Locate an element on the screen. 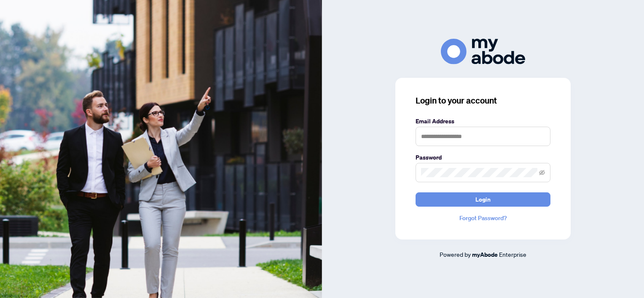 Image resolution: width=644 pixels, height=298 pixels. span: Login is located at coordinates (483, 200).